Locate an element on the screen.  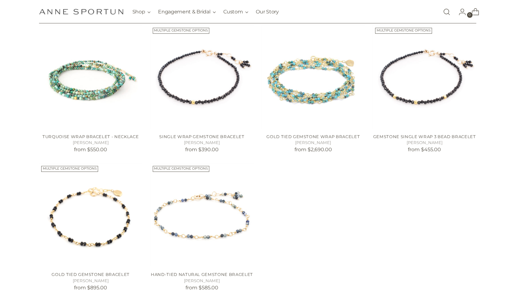
img: Gold Tied Gemstone Wrap Bracelet - Anne Sportun Fine Jewellery is located at coordinates (313, 77).